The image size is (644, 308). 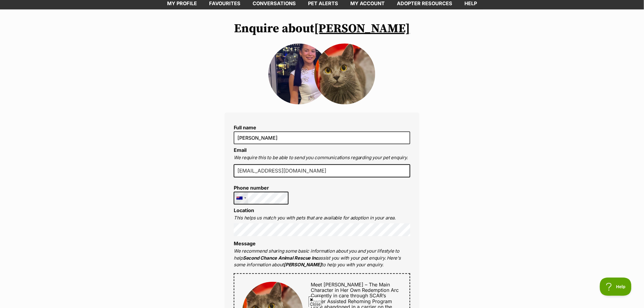 I want to click on p: This helps us match you with pets that are available for adoption in your area., so click(x=322, y=218).